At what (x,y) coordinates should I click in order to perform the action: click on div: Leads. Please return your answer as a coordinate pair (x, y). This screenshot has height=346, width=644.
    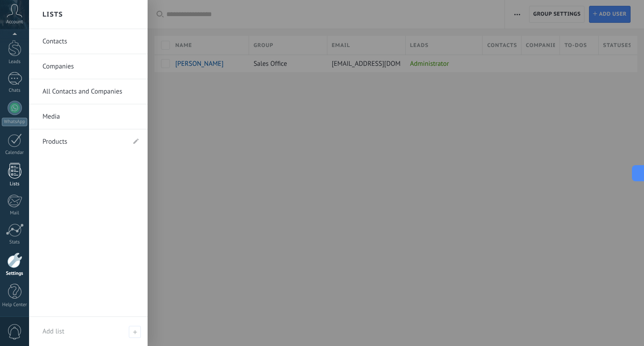
    Looking at the image, I should click on (15, 62).